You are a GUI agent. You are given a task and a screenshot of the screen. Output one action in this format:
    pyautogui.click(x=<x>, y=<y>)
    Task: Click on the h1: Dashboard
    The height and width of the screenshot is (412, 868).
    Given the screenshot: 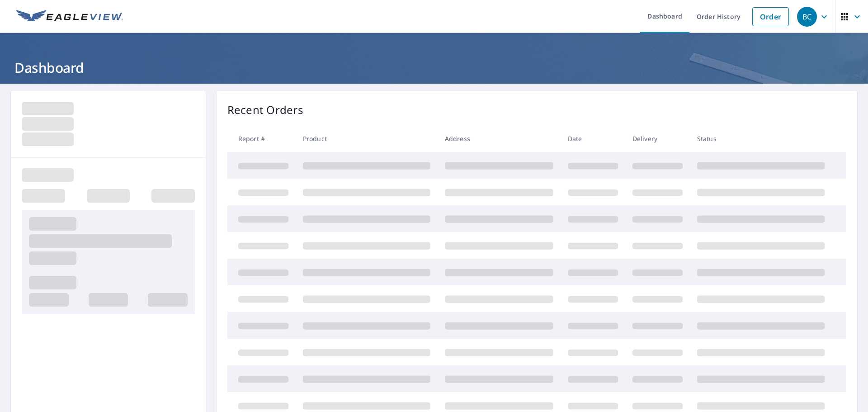 What is the action you would take?
    pyautogui.click(x=434, y=67)
    